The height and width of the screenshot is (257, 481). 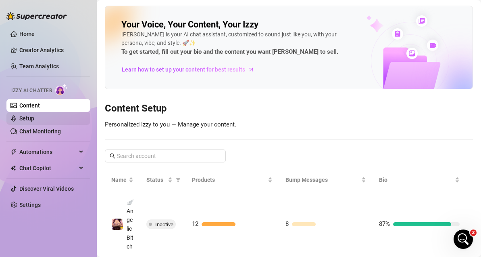 What do you see at coordinates (178, 179) in the screenshot?
I see `span: filter` at bounding box center [178, 179].